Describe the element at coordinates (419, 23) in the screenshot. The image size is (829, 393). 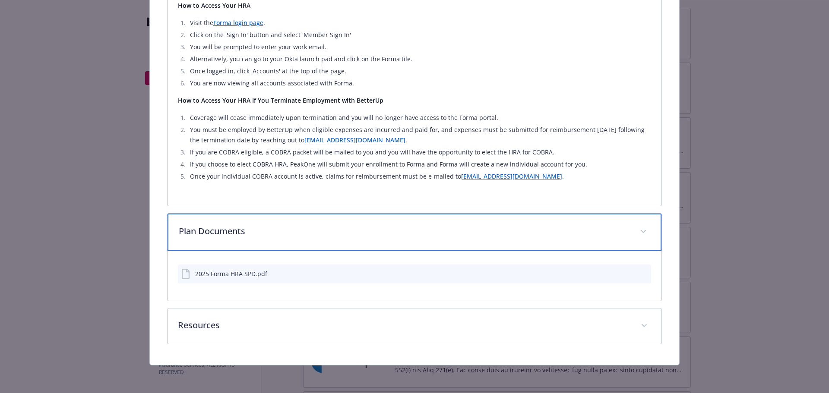
I see `li: Visit the .` at that location.